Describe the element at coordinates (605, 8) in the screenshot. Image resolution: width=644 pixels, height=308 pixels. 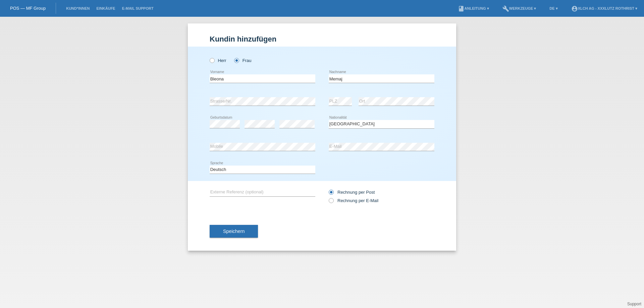
I see `a: account_circleXLCH AG - XXXLutz Rothrist ▾` at that location.